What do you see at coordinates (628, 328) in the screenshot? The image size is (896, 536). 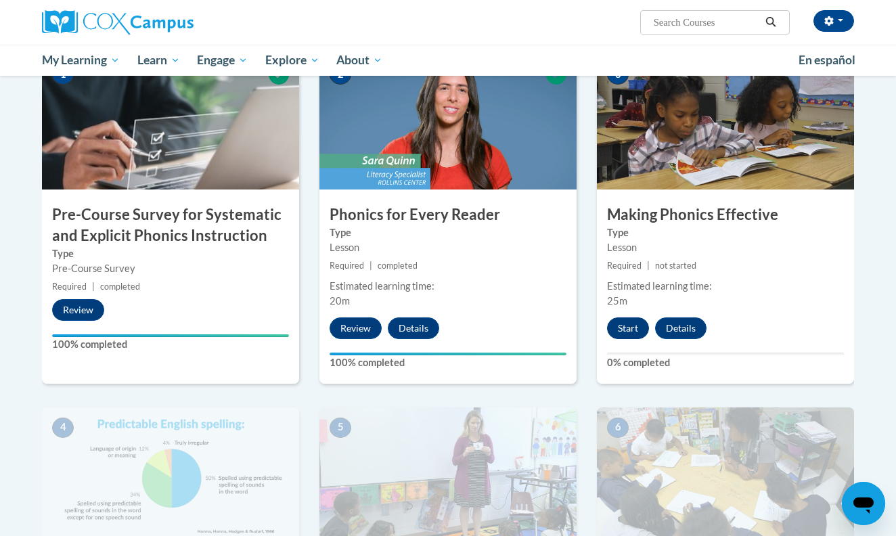 I see `button: Start` at bounding box center [628, 328].